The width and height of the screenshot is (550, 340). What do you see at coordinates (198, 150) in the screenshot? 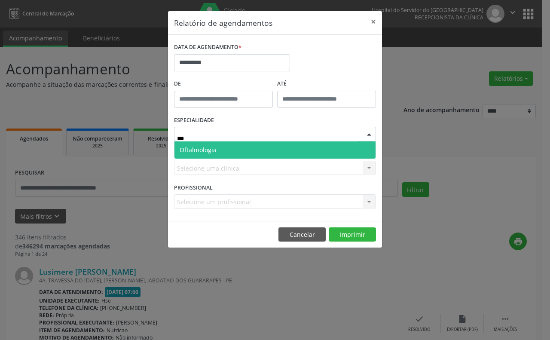
I see `span: Oftalmologia` at bounding box center [198, 150].